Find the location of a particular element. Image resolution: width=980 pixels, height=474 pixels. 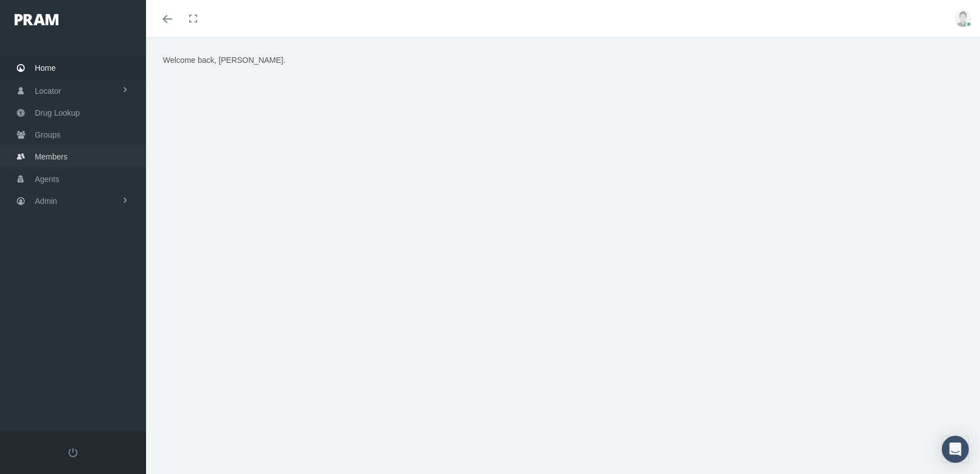

span: Agents is located at coordinates (47, 179).